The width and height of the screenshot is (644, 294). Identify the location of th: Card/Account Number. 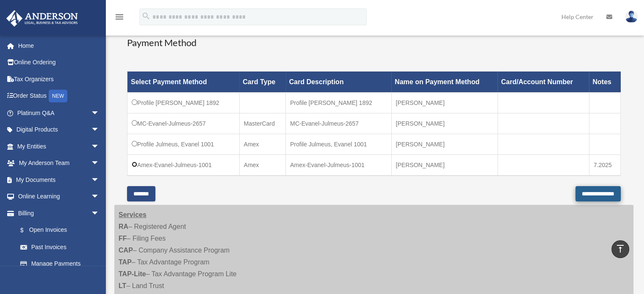
(543, 82).